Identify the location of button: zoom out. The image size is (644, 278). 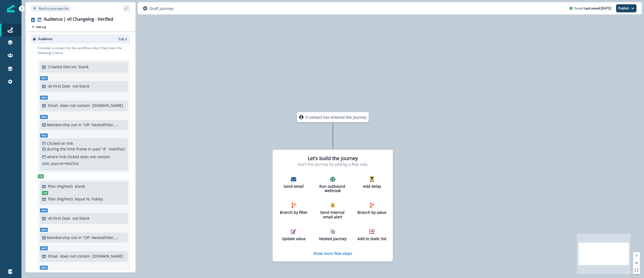
(636, 263).